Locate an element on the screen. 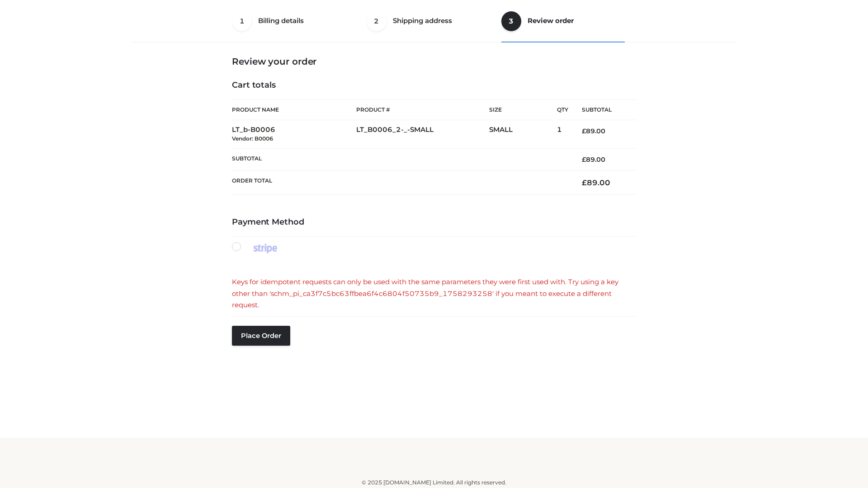 The image size is (868, 488). th: Product Name is located at coordinates (294, 110).